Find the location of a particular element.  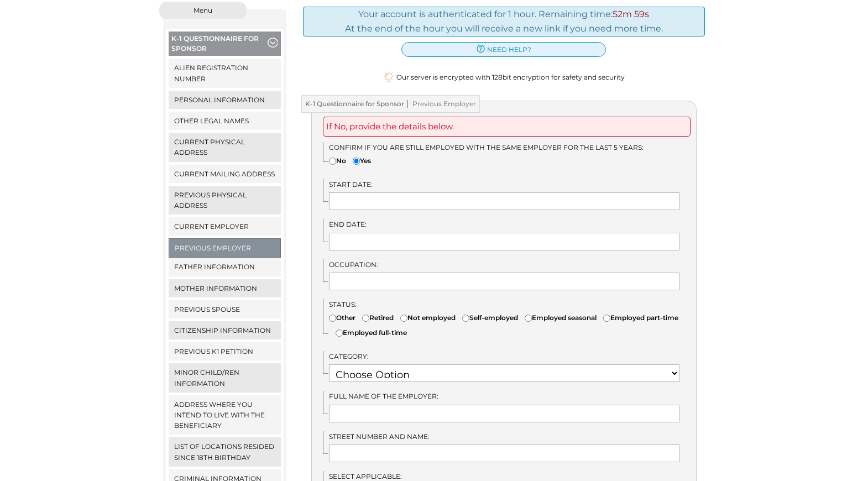

input: Other is located at coordinates (332, 318).